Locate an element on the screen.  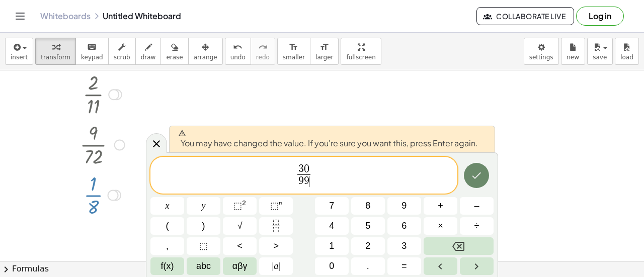
button: Right arrow is located at coordinates (477, 266).